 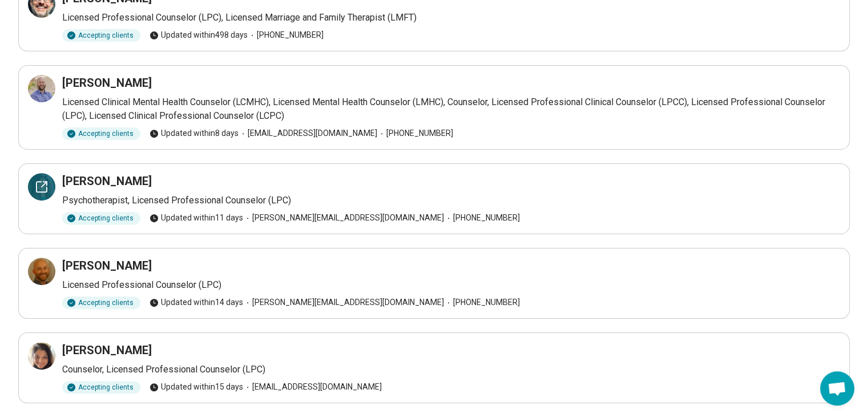 I want to click on p: Licensed Professional Counselor (LPC), so click(x=451, y=285).